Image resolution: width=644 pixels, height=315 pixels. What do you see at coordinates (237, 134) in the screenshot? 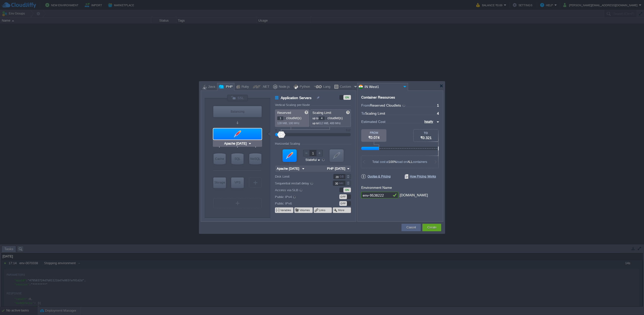
I see `div: Application Servers` at bounding box center [237, 134].